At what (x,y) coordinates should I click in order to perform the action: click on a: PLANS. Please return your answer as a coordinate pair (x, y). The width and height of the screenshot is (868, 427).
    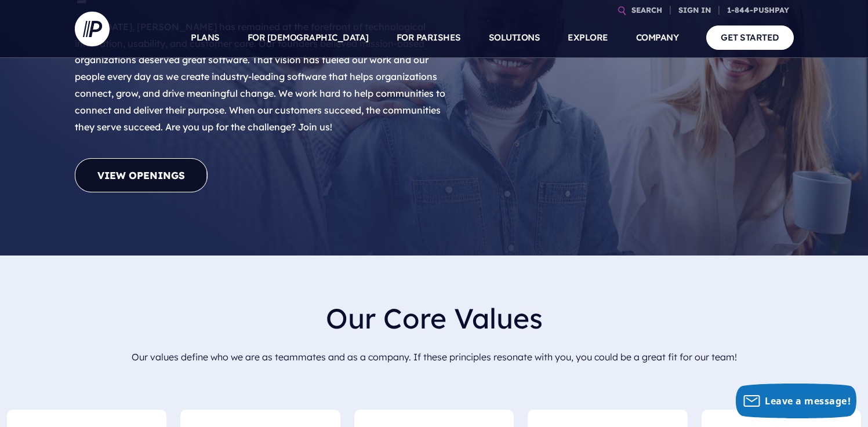
    Looking at the image, I should click on (205, 38).